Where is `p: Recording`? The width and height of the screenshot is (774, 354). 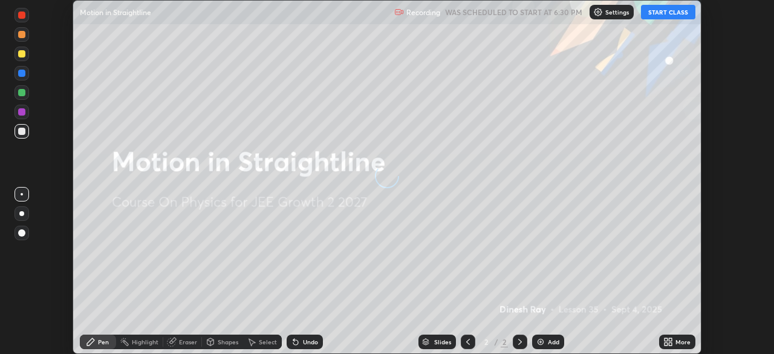 p: Recording is located at coordinates (423, 12).